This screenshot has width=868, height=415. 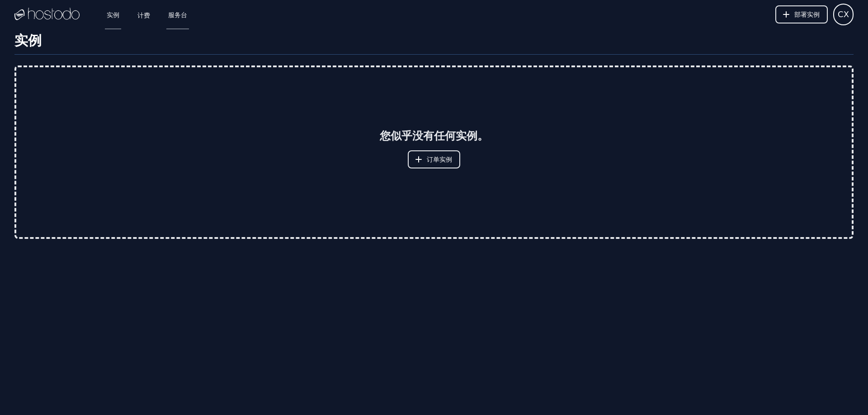 What do you see at coordinates (434, 136) in the screenshot?
I see `font: 您似乎没有任何实例。` at bounding box center [434, 136].